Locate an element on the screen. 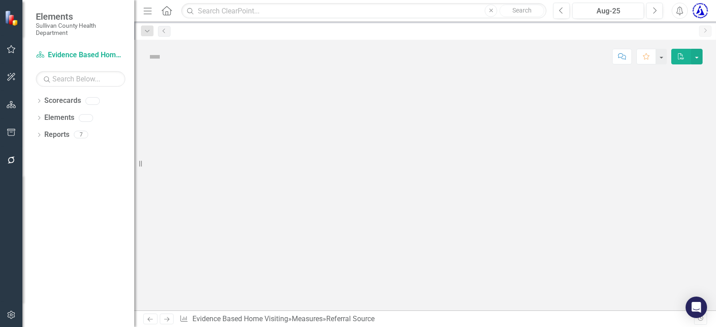  div: Open Intercom Messenger is located at coordinates (696, 307).